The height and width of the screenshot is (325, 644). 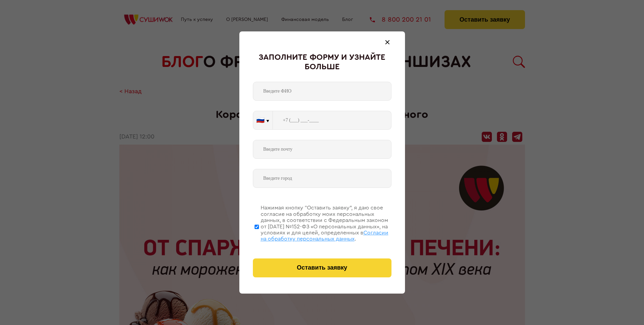 What do you see at coordinates (322, 268) in the screenshot?
I see `button: Оставить заявку` at bounding box center [322, 268].